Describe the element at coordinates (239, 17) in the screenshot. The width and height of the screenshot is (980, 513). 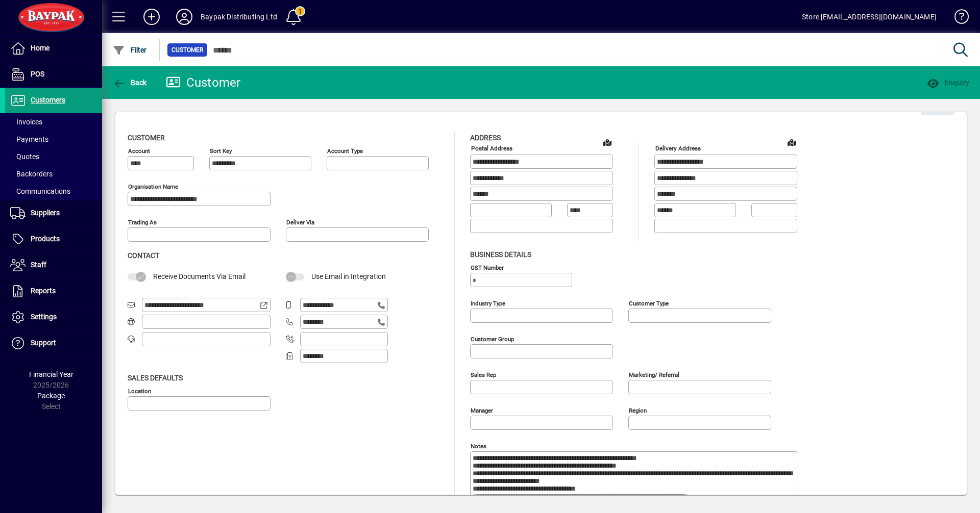
I see `div: Baypak Distributing Ltd` at that location.